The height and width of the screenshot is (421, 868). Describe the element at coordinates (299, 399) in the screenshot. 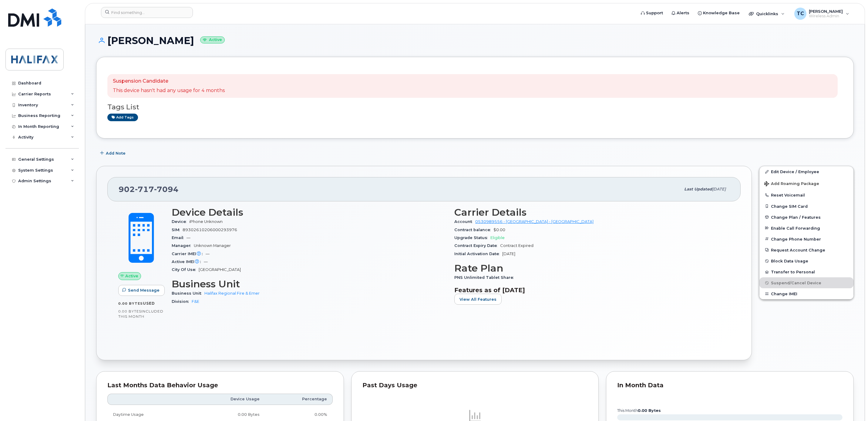

I see `th: Percentage` at that location.